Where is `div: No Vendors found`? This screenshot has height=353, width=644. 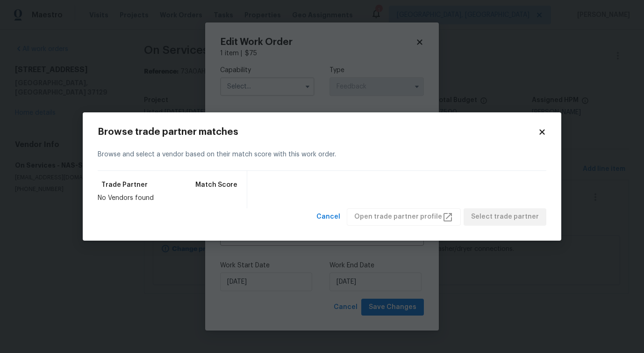 div: No Vendors found is located at coordinates (169, 198).